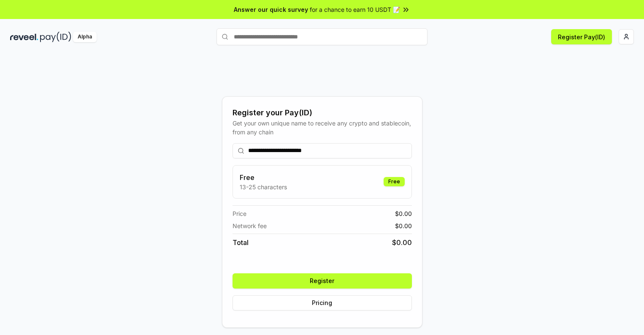  What do you see at coordinates (322, 303) in the screenshot?
I see `button: Pricing` at bounding box center [322, 303].